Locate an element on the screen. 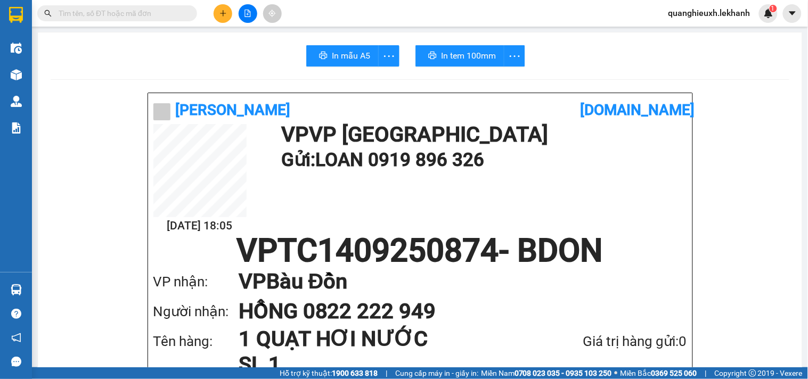 The height and width of the screenshot is (379, 808). div: LOAN is located at coordinates (63, 41).